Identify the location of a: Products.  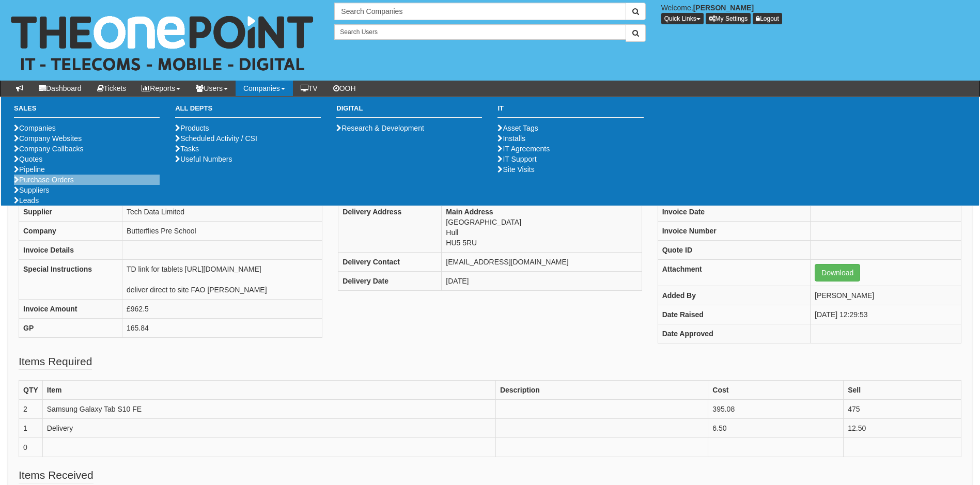
(191, 128).